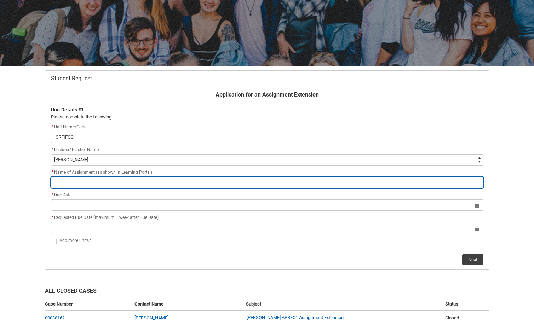 The width and height of the screenshot is (534, 325). Describe the element at coordinates (473, 260) in the screenshot. I see `button: Next` at that location.